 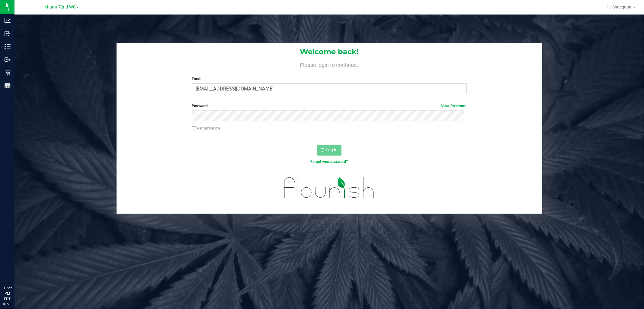 I want to click on span: Log In, so click(x=332, y=149).